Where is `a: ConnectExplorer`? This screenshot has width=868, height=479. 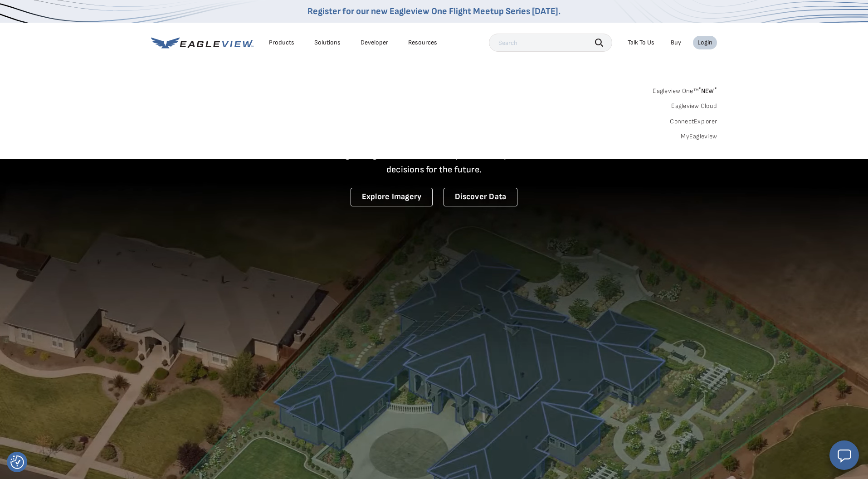 a: ConnectExplorer is located at coordinates (693, 122).